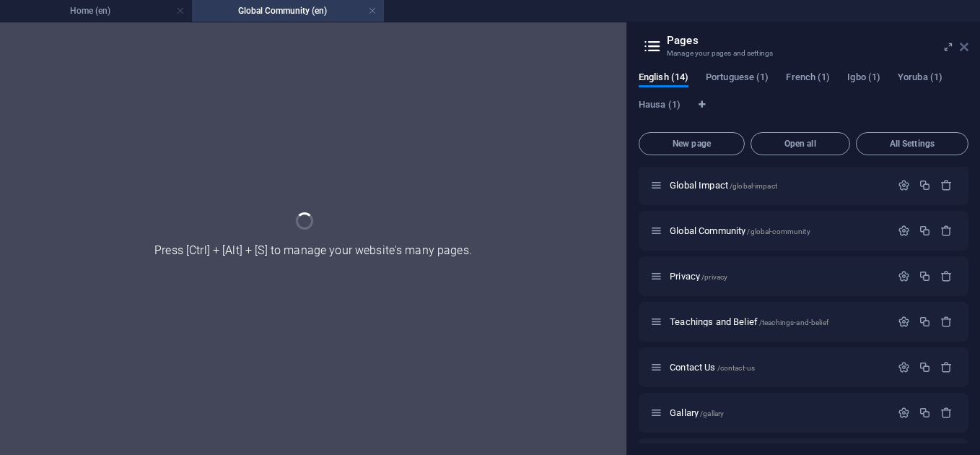 This screenshot has height=455, width=980. I want to click on h2: Pages, so click(817, 40).